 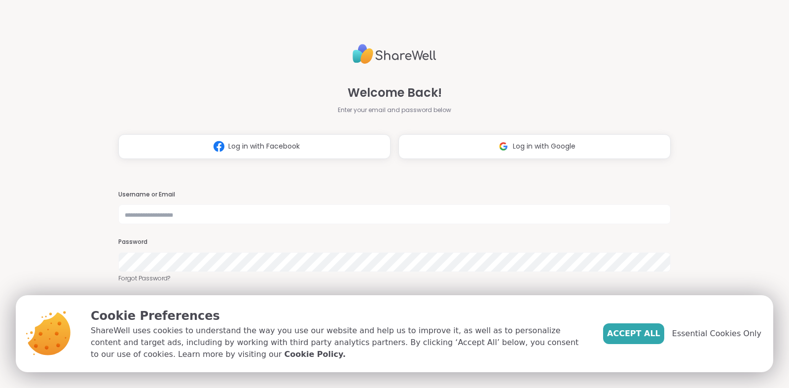 What do you see at coordinates (634, 334) in the screenshot?
I see `span: Accept All` at bounding box center [634, 334].